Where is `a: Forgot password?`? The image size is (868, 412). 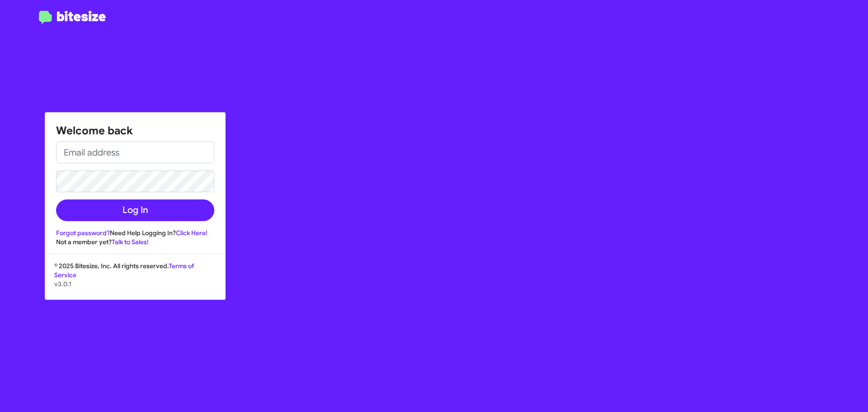 a: Forgot password? is located at coordinates (83, 233).